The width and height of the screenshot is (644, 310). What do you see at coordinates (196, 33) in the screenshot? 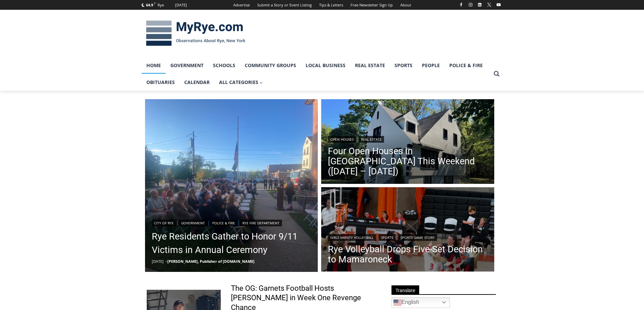
I see `img: MyRye.com` at bounding box center [196, 33].